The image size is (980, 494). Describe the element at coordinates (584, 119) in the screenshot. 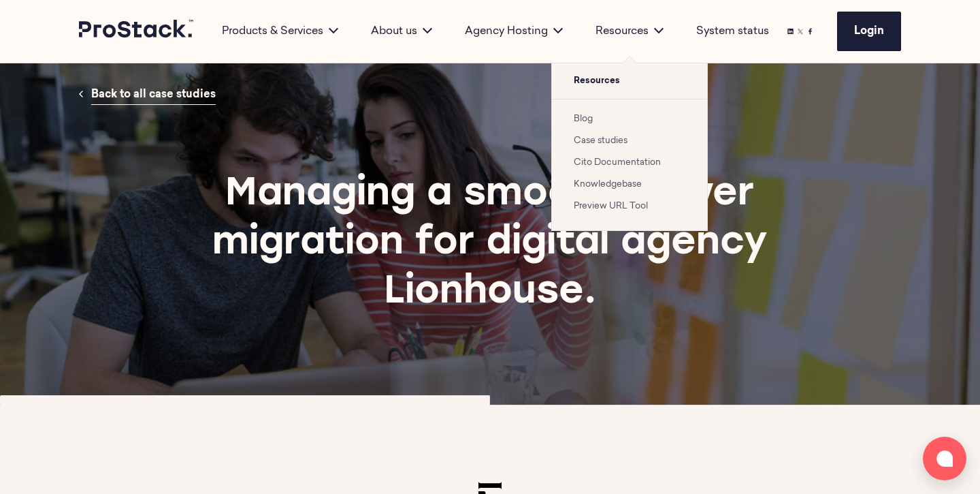

I see `a: Blog` at that location.